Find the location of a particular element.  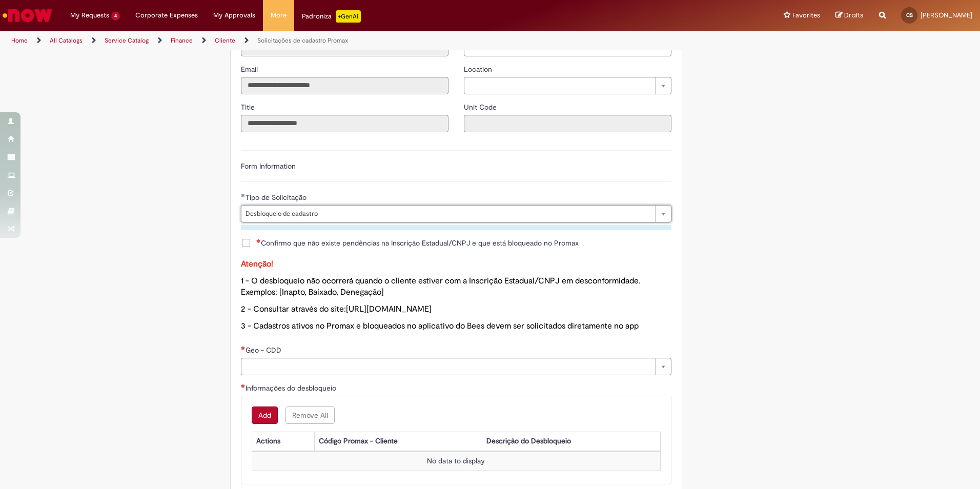

span: More is located at coordinates (278, 15).